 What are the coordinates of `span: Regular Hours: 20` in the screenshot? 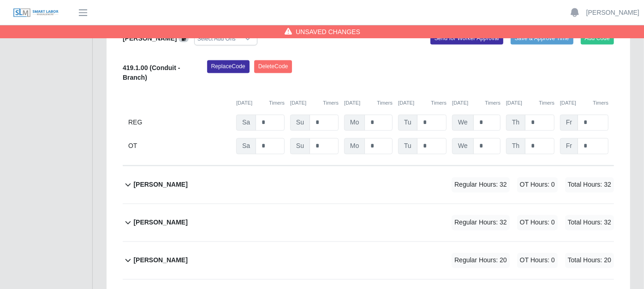 It's located at (481, 261).